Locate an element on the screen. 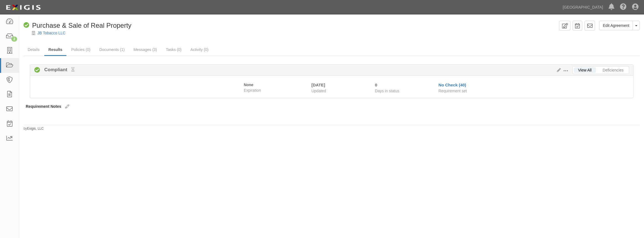  a: Documents (1) is located at coordinates (112, 49).